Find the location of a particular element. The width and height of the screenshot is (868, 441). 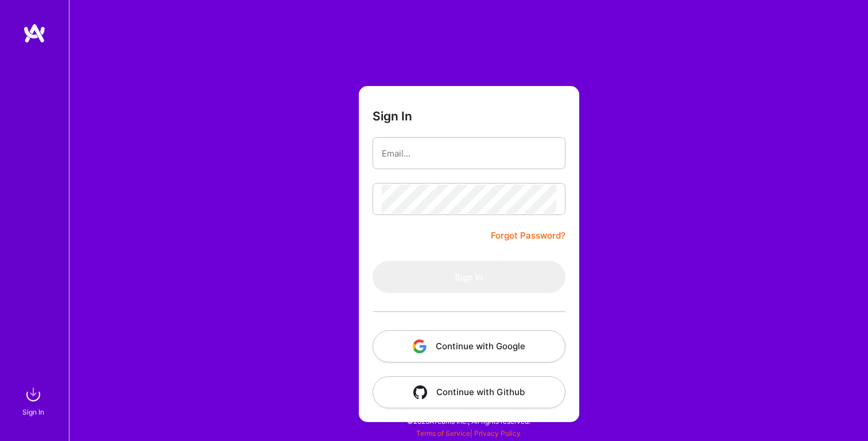

button: Continue with Github is located at coordinates (469, 392).